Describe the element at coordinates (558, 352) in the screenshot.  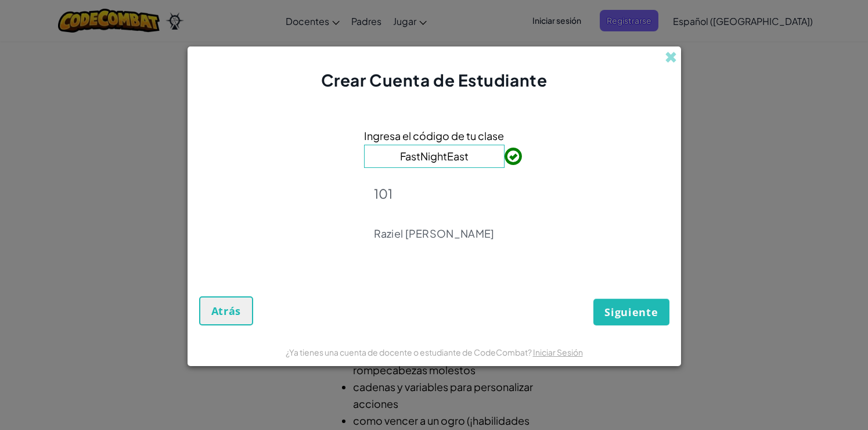
I see `a: Iniciar Sesión` at that location.